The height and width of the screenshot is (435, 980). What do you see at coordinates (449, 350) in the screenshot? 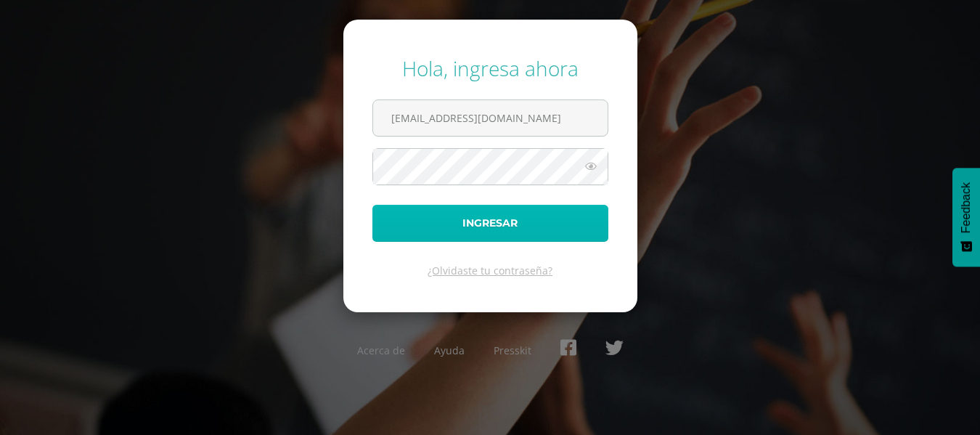
I see `a: Ayuda` at bounding box center [449, 350].